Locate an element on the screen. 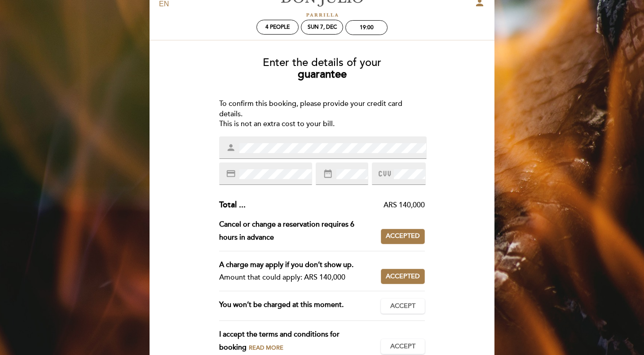  span: 4 people is located at coordinates (277, 27).